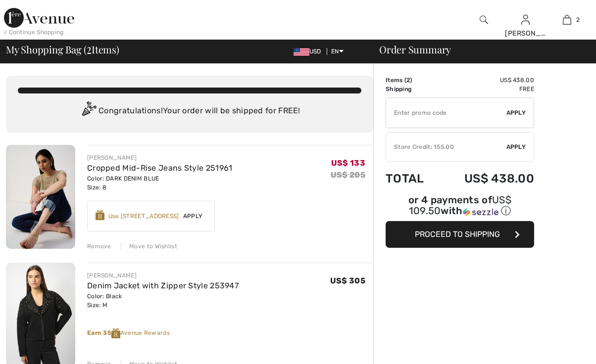 The width and height of the screenshot is (596, 364). I want to click on td: Free, so click(486, 89).